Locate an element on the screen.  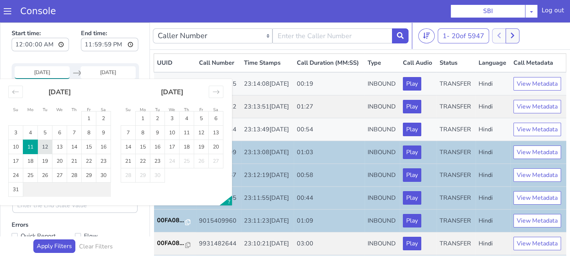
td: Choose Monday, September 8, 2025 as your check-in date. It’s available. is located at coordinates (143, 111).